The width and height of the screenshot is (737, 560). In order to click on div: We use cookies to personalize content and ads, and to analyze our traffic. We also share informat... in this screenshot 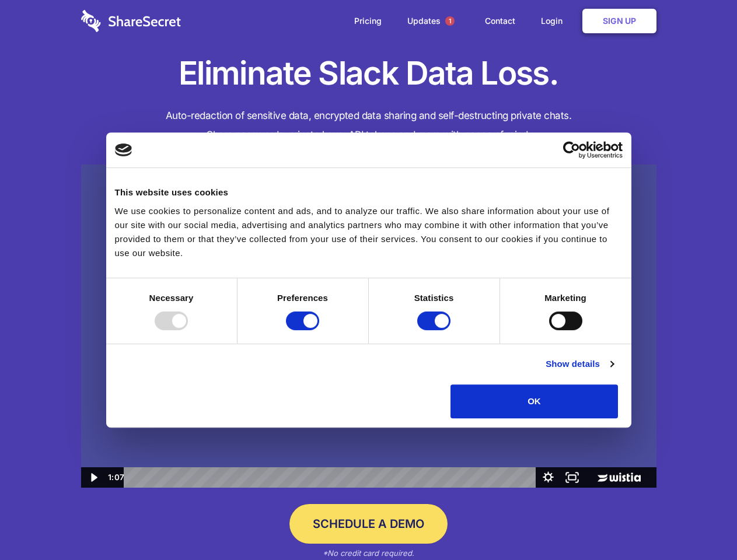, I will do `click(369, 232)`.